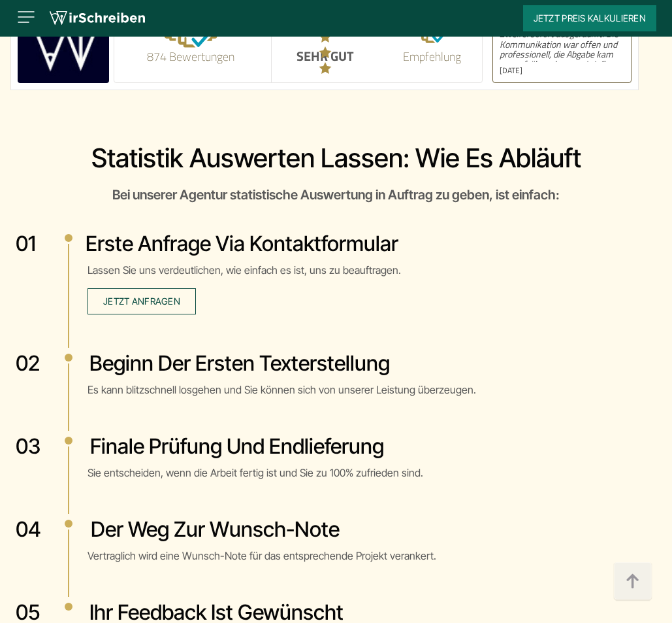 Image resolution: width=672 pixels, height=623 pixels. What do you see at coordinates (371, 555) in the screenshot?
I see `p: Vertraglich wird eine Wunsch-Note für das entsprechende Projekt verankert.` at bounding box center [371, 555].